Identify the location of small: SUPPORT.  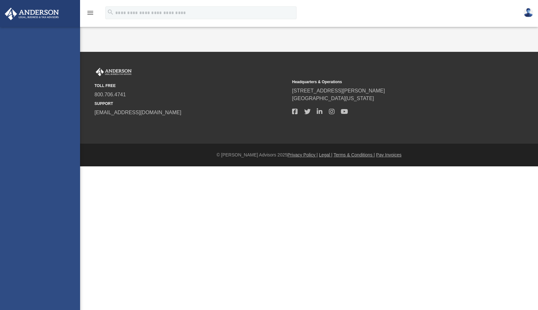
(191, 104).